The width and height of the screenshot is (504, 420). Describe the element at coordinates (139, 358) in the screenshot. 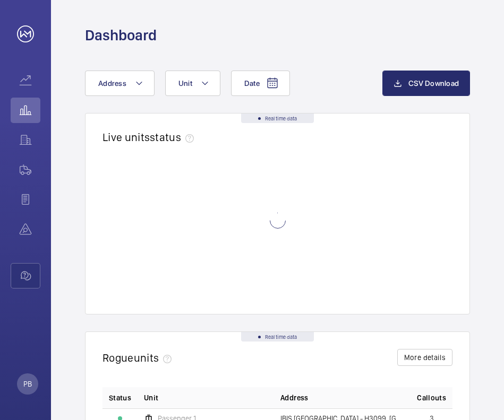

I see `h2: Rogue` at that location.